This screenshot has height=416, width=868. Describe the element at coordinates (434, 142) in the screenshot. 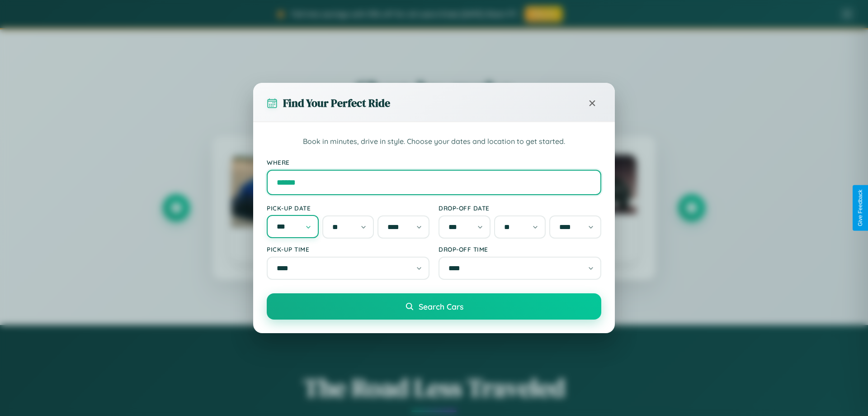

I see `p: Book in minutes, drive in style. Choose your dates and location to get started.` at that location.